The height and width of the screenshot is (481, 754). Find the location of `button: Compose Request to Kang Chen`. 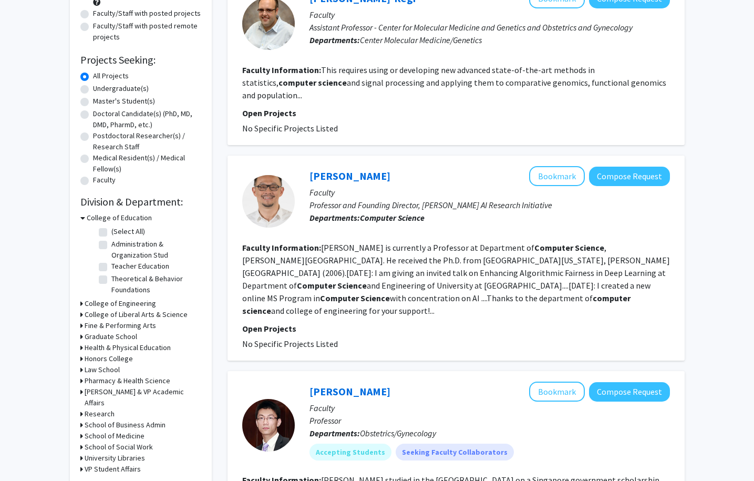

button: Compose Request to Kang Chen is located at coordinates (630, 392).